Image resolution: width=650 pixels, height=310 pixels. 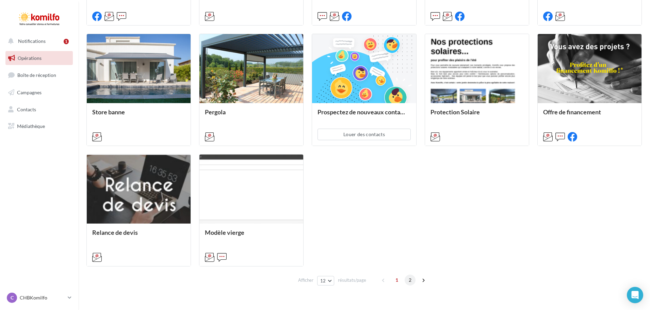 What do you see at coordinates (31, 126) in the screenshot?
I see `span: Médiathèque` at bounding box center [31, 126].